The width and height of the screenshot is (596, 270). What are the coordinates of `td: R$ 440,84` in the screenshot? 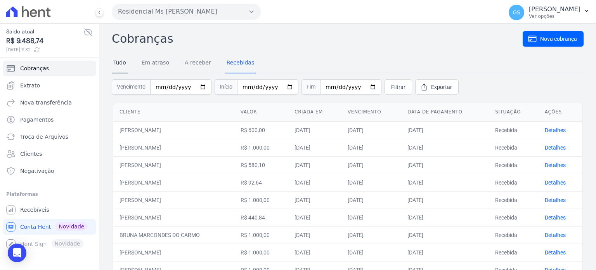 It's located at (262, 217).